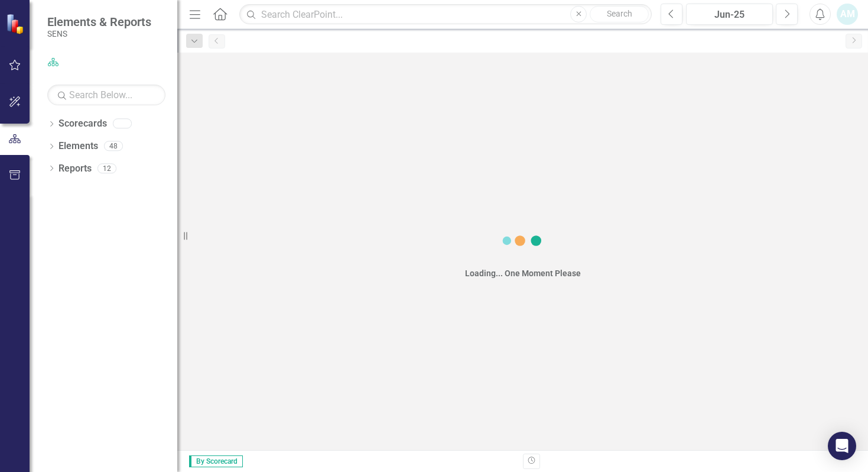  Describe the element at coordinates (83, 124) in the screenshot. I see `a: Scorecards` at that location.